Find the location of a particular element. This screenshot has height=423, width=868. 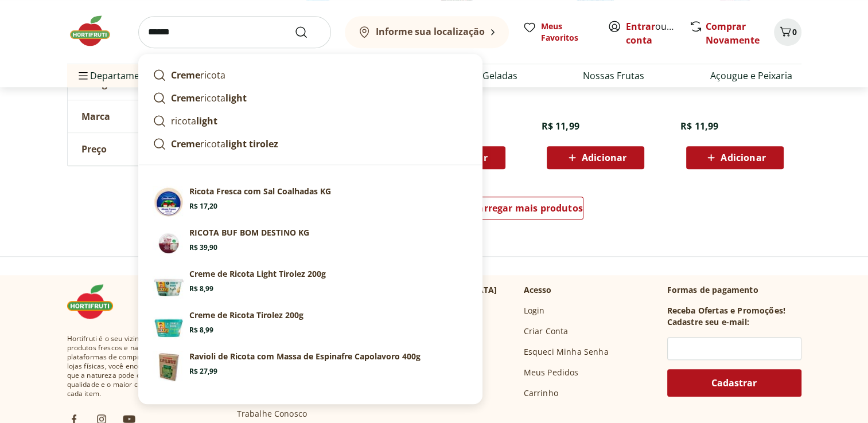

a: Entrar is located at coordinates (640, 26).